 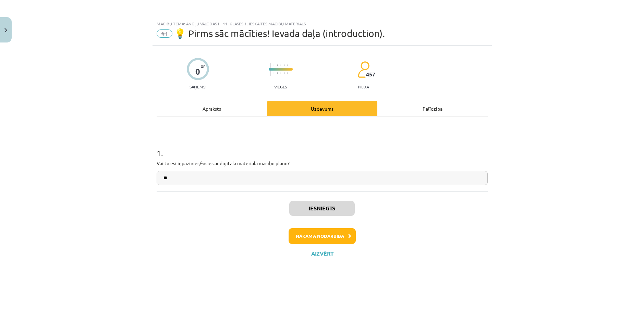 I want to click on p: Vai tu esi iepazinies/-usies ar digitāla materiāla macību plānu?, so click(x=322, y=163).